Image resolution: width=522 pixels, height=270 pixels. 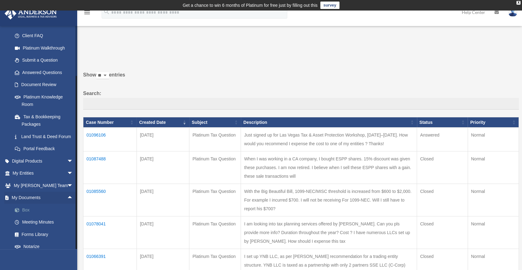 What do you see at coordinates (443, 122) in the screenshot?
I see `th: Status: activate to sort column ascending` at bounding box center [443, 122].